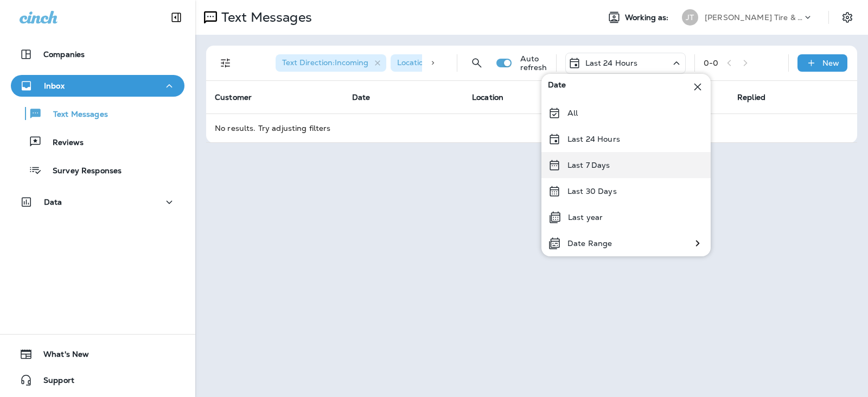  What do you see at coordinates (98, 142) in the screenshot?
I see `button: Reviews` at bounding box center [98, 142].